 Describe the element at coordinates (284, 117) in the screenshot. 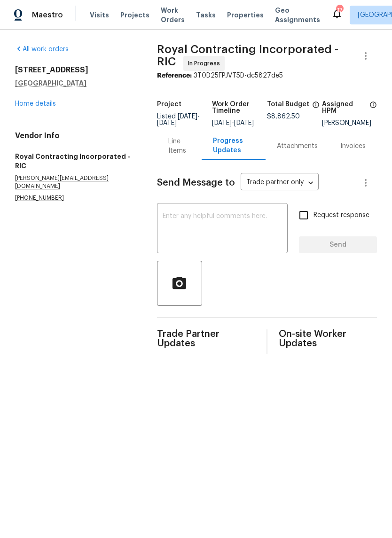

I see `span: $8,862.50` at that location.